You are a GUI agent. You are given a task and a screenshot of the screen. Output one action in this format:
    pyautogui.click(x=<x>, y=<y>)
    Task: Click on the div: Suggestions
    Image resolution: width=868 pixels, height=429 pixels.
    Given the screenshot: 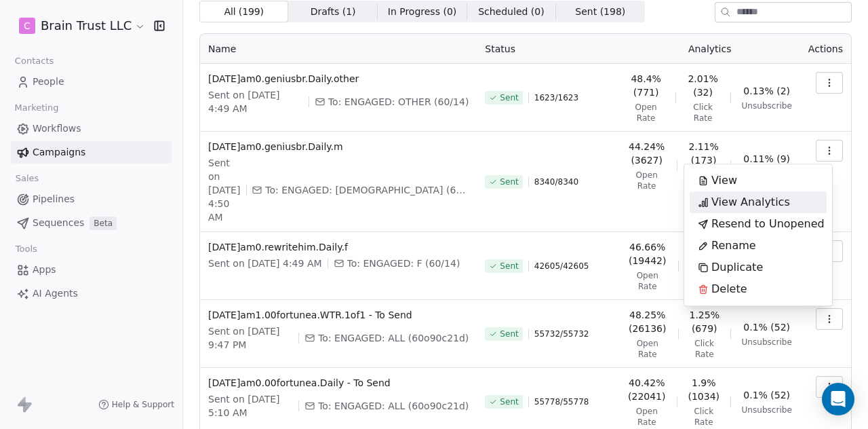 What is the action you would take?
    pyautogui.click(x=759, y=235)
    